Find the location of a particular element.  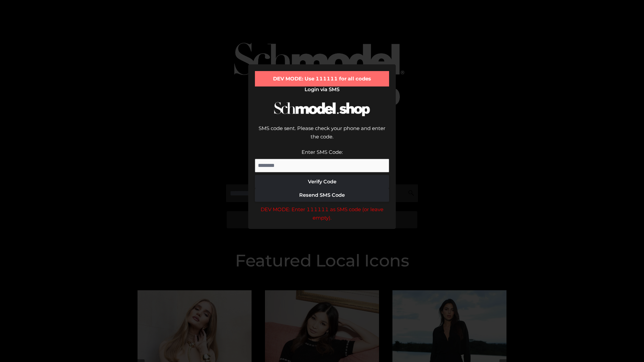

div: DEV MODE: Enter 111111 as SMS code (or leave empty). is located at coordinates (322, 213).